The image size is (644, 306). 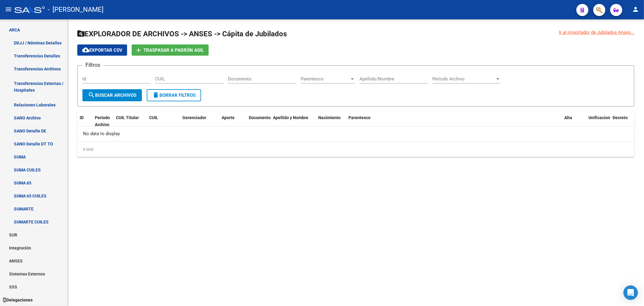 What do you see at coordinates (356, 134) in the screenshot?
I see `div: No data to display` at bounding box center [356, 134].